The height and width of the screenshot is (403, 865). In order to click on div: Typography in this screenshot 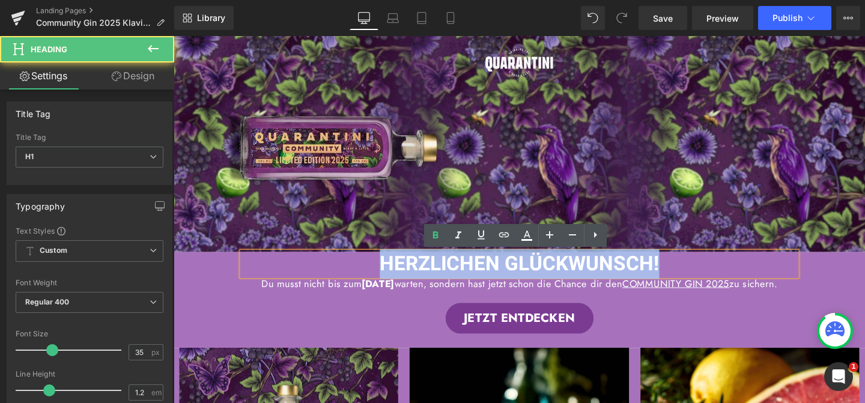, I will do `click(40, 203)`.